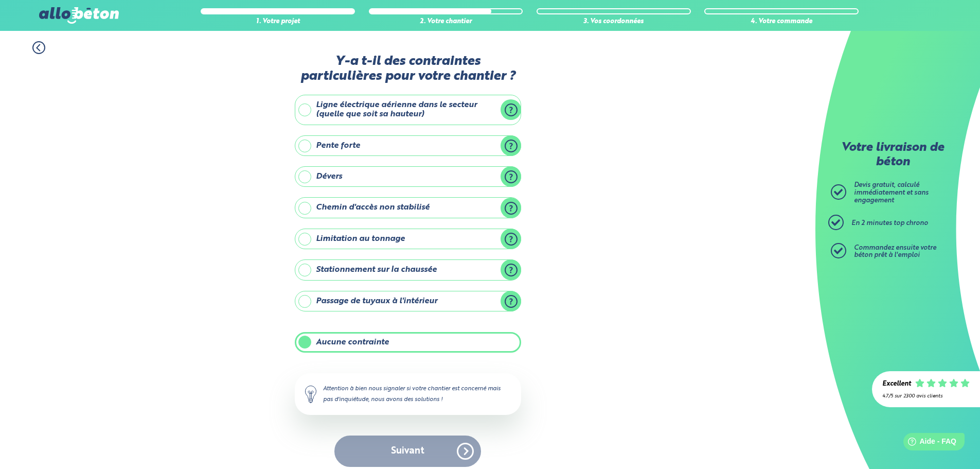 The height and width of the screenshot is (469, 980). I want to click on label: Pente forte, so click(408, 146).